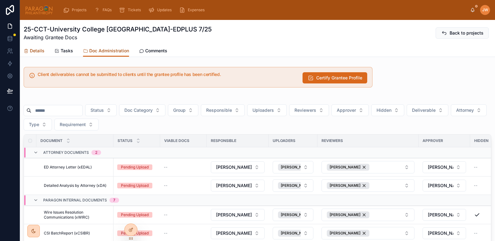  Describe the element at coordinates (179, 110) in the screenshot. I see `span: Group` at that location.